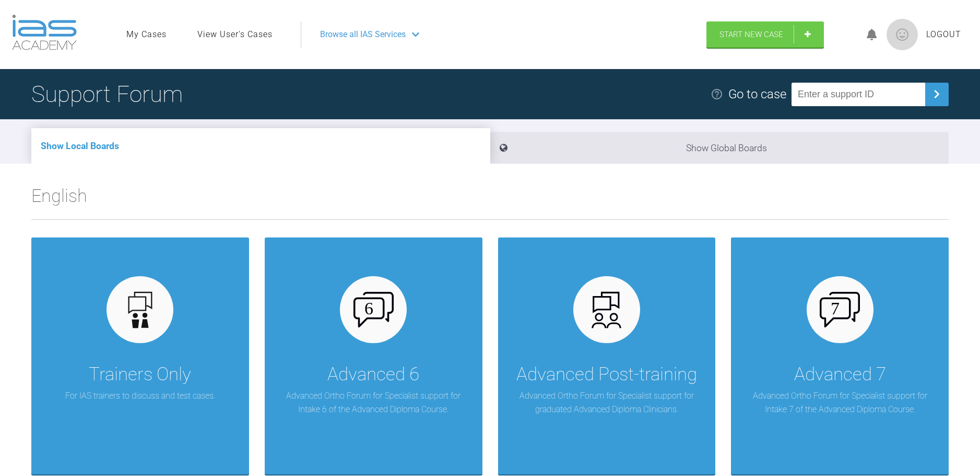 The image size is (980, 476). What do you see at coordinates (839, 356) in the screenshot?
I see `a: Advanced 7Advanced Ortho Forum for Specialist support for Intake 7 of the Advanced Diploma Course.` at bounding box center [839, 356].